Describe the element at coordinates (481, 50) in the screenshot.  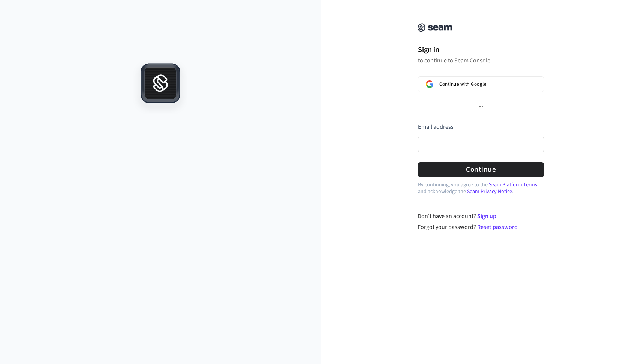
I see `h1: Sign in` at that location.